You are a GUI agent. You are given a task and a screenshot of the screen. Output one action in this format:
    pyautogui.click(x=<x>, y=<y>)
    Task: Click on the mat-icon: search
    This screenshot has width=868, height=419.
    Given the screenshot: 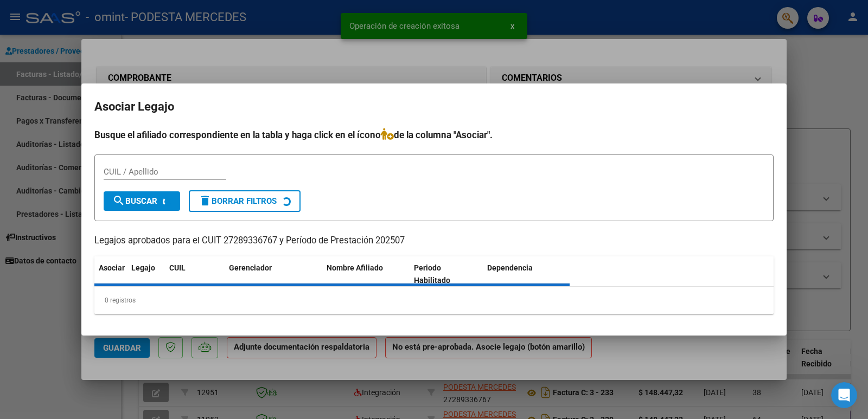 What is the action you would take?
    pyautogui.click(x=119, y=201)
    